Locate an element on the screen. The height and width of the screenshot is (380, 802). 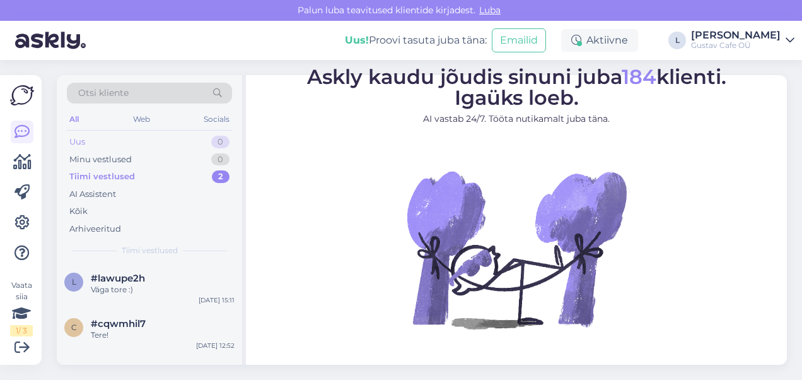
img: No Chat active is located at coordinates (516, 249).